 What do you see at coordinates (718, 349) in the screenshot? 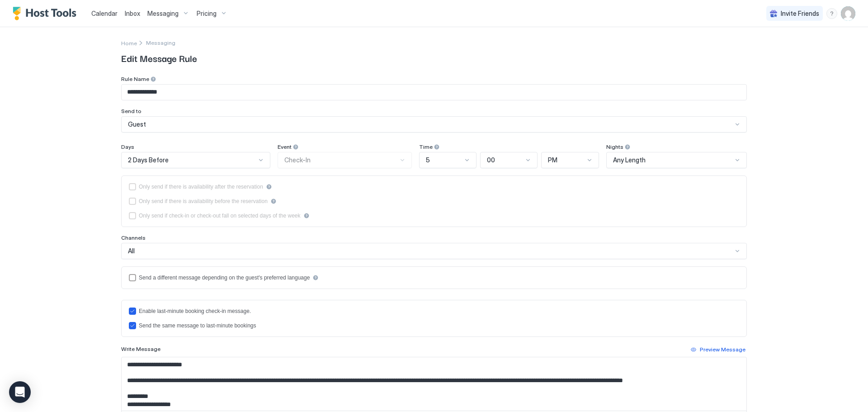
I see `button: Preview Message` at bounding box center [718, 349].